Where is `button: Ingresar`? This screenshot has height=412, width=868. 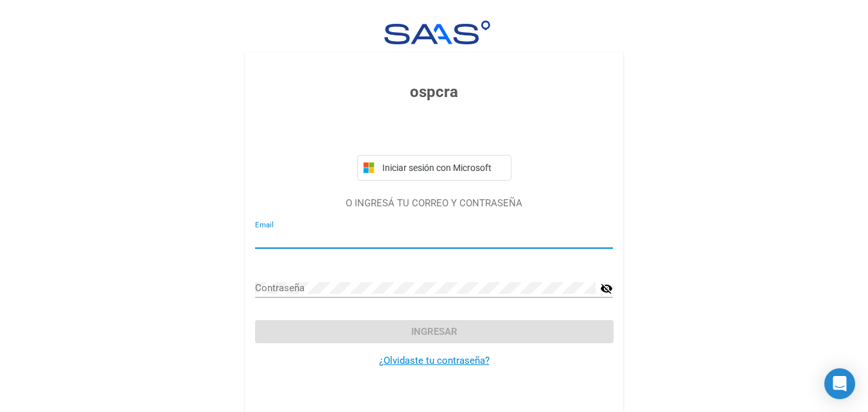
button: Ingresar is located at coordinates (434, 332).